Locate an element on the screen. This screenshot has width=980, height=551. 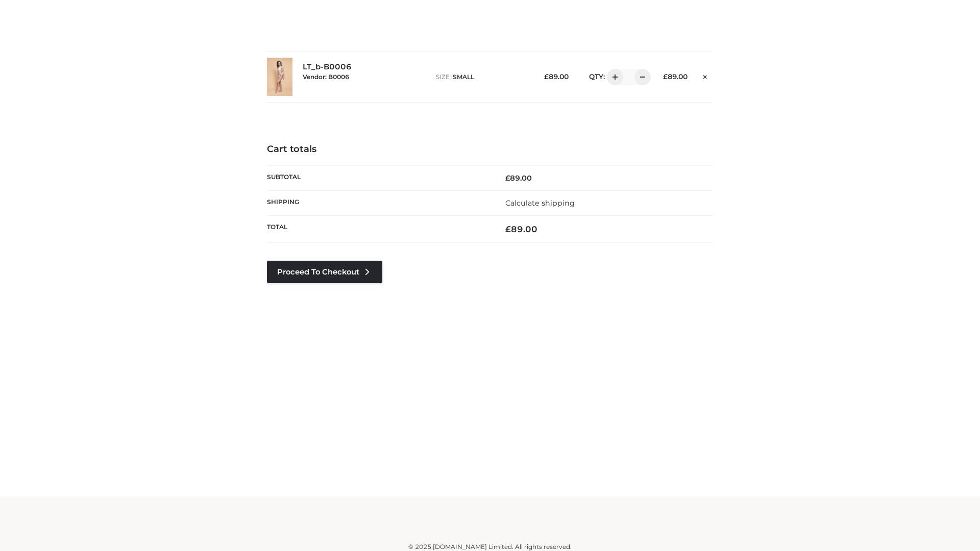
a: Calculate shipping is located at coordinates (540, 203).